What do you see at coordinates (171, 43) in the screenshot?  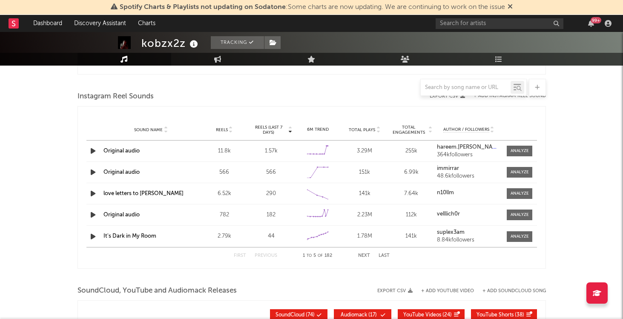 I see `div: kobzx2z` at bounding box center [171, 43].